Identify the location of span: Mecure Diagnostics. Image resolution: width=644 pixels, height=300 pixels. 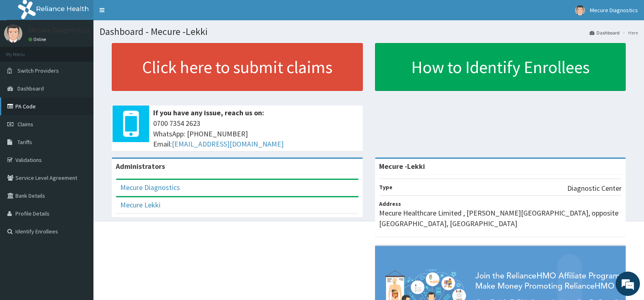
(614, 10).